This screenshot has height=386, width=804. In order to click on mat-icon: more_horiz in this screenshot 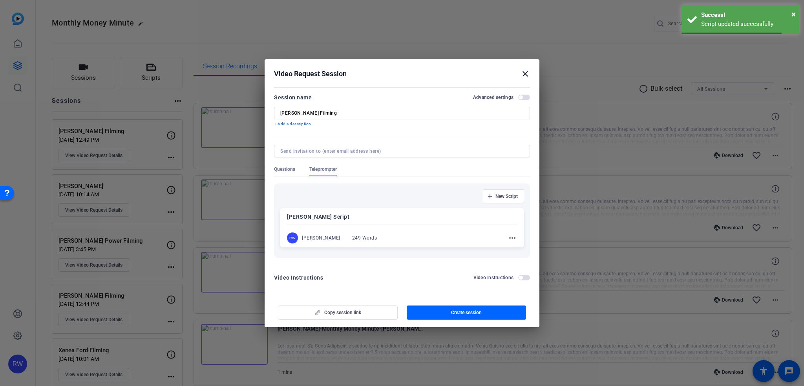, I will do `click(512, 238)`.